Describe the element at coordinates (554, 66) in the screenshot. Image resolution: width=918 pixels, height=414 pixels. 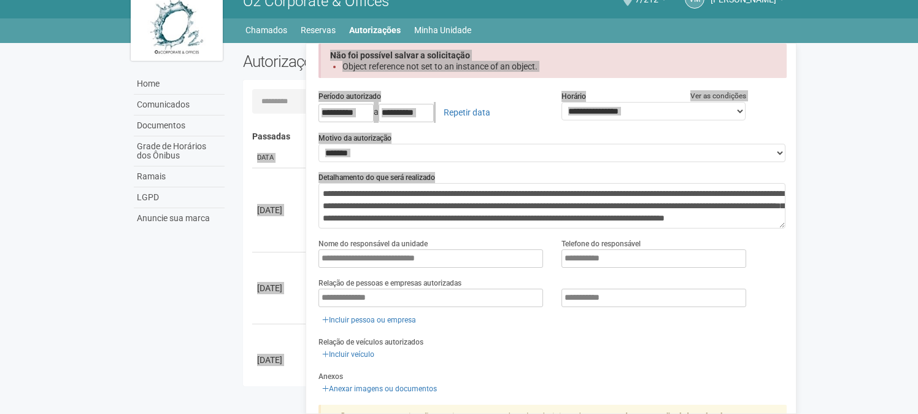
I see `li: Object reference not set to an instance of an object.` at that location.